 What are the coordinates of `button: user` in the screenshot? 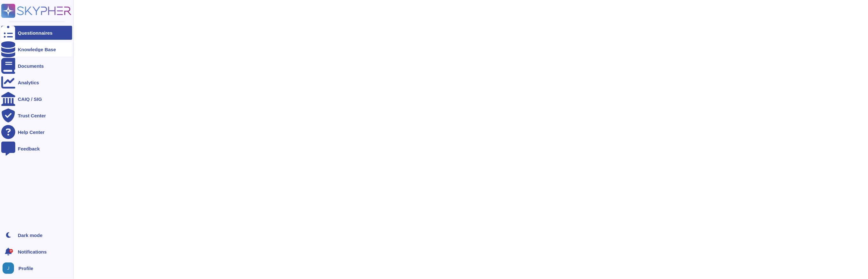 It's located at (10, 268).